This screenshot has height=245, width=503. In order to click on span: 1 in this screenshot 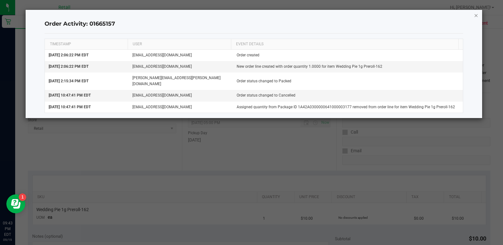, I will do `click(4, 3)`.